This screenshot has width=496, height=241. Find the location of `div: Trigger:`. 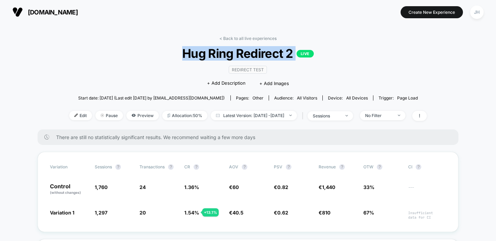

div: Trigger: is located at coordinates (398, 98).